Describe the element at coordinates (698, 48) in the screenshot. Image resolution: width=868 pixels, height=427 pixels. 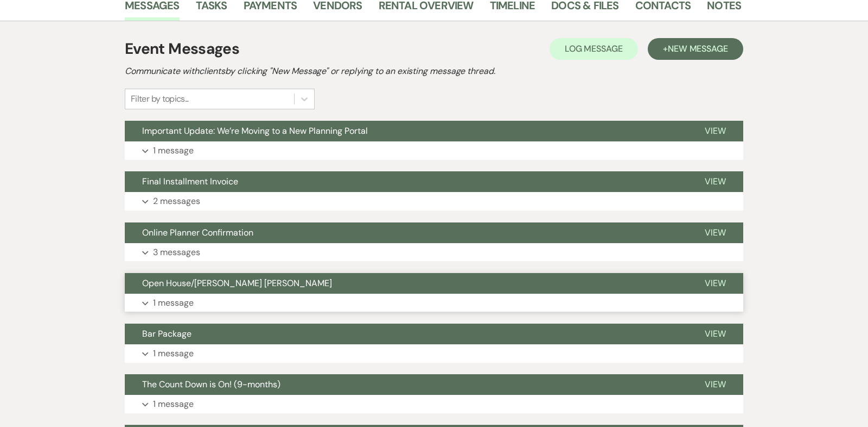
I see `span: New Message` at that location.